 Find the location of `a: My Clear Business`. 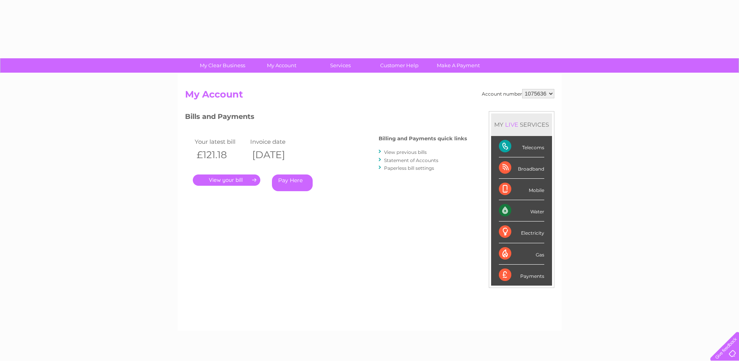

a: My Clear Business is located at coordinates (222, 65).